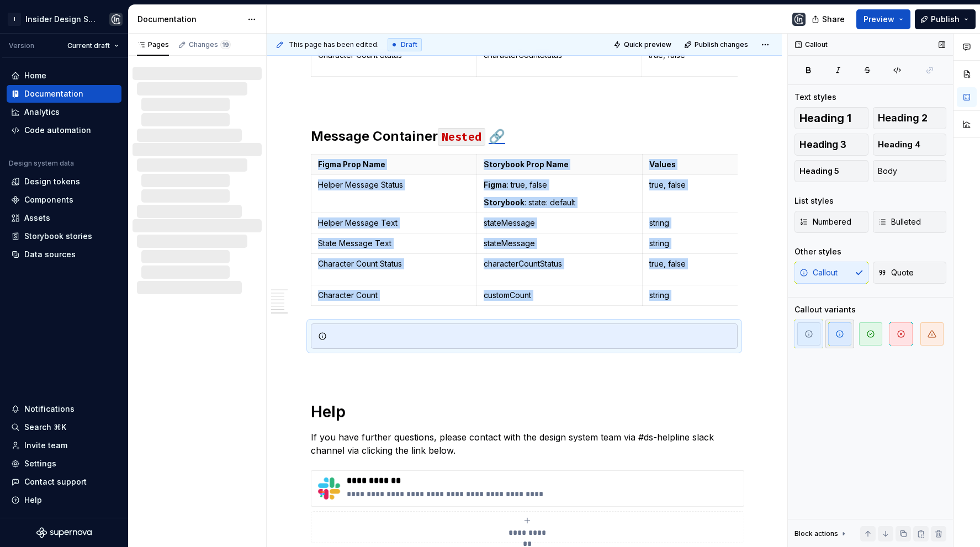 This screenshot has width=980, height=547. What do you see at coordinates (88, 46) in the screenshot?
I see `span: Current draft` at bounding box center [88, 46].